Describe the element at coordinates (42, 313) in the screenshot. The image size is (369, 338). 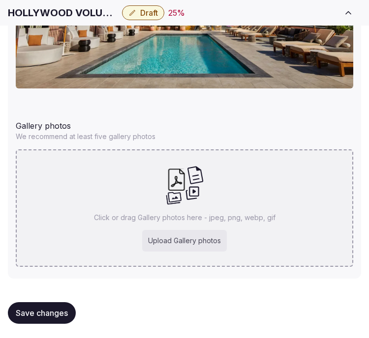
I see `span: Save changes` at that location.